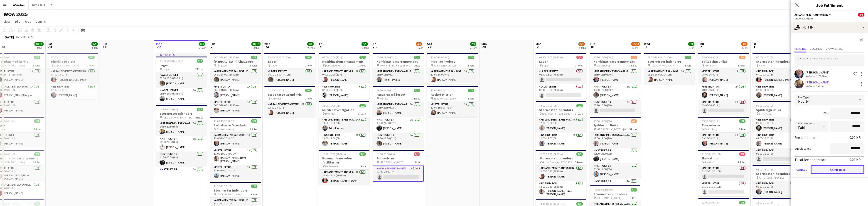 The image size is (868, 206). What do you see at coordinates (222, 66) in the screenshot?
I see `span: Ringsted` at bounding box center [222, 66].